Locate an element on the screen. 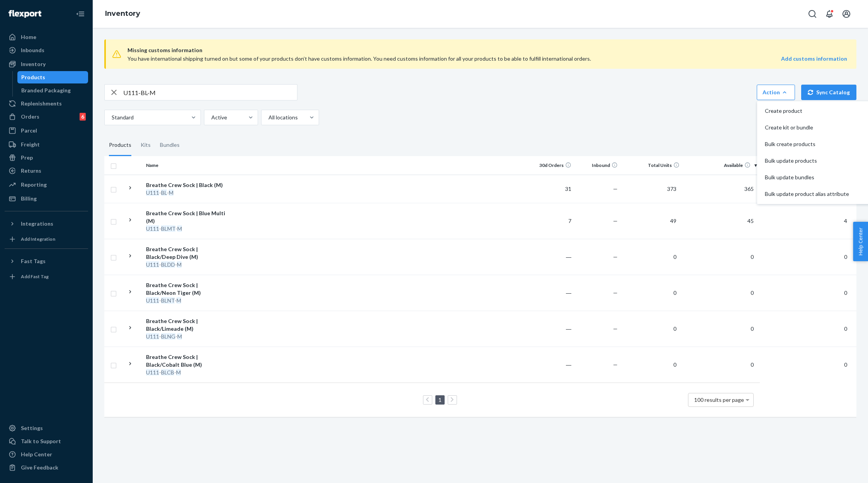 The height and width of the screenshot is (483, 868). th: Inbound is located at coordinates (598, 166).